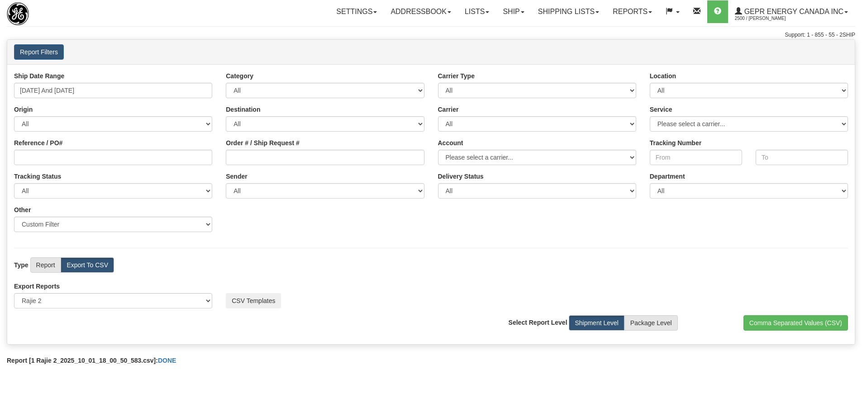 This screenshot has width=862, height=412. Describe the element at coordinates (802, 157) in the screenshot. I see `input: To` at that location.